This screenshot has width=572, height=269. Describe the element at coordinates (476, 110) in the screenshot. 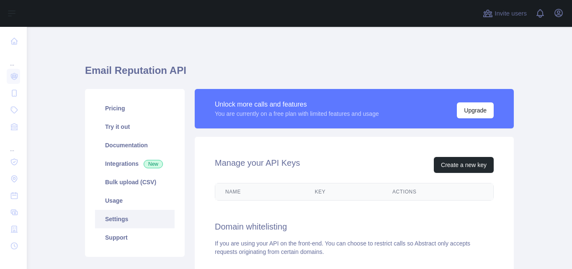

I see `button: Upgrade` at that location.